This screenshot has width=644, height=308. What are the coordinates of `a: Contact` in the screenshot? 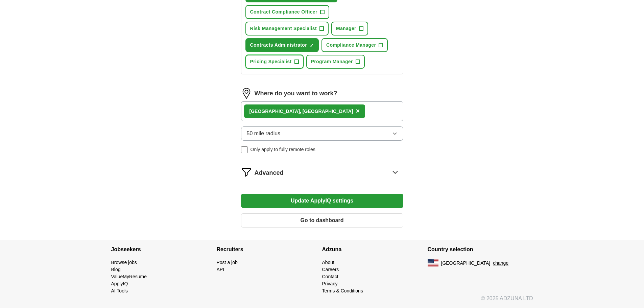 It's located at (330, 277).